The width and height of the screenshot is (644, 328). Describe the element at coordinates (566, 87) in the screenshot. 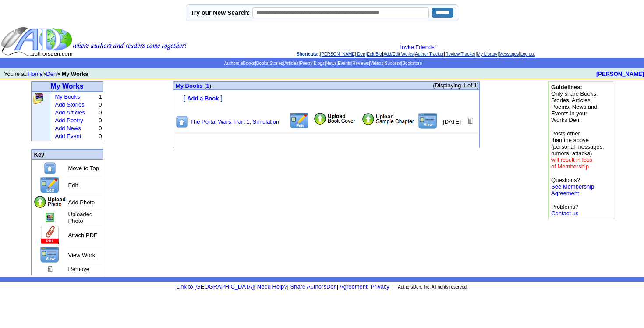

I see `b: Guidelines:` at that location.